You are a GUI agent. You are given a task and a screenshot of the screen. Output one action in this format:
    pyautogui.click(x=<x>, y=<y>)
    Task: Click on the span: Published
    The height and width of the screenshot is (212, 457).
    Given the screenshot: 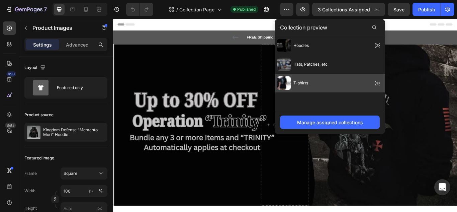 What is the action you would take?
    pyautogui.click(x=246, y=9)
    